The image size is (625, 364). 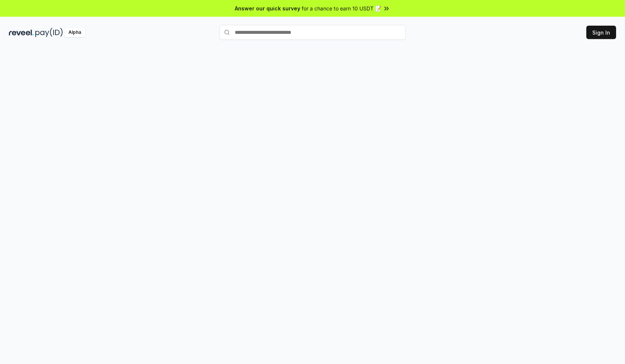 I want to click on button: Sign In, so click(x=601, y=32).